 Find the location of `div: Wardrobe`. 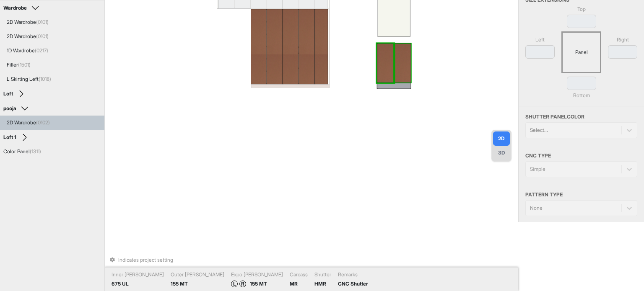

div: Wardrobe is located at coordinates (15, 8).